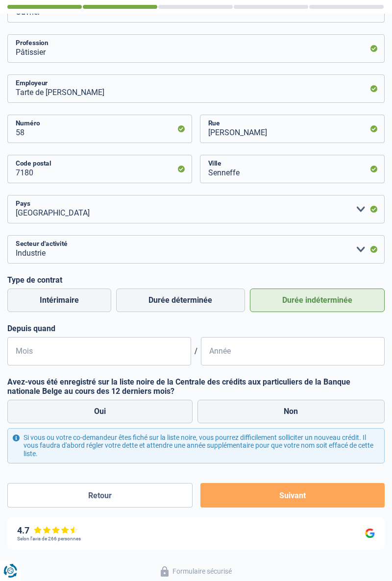  Describe the element at coordinates (49, 539) in the screenshot. I see `div: Selon l’avis de 266 personnes` at that location.